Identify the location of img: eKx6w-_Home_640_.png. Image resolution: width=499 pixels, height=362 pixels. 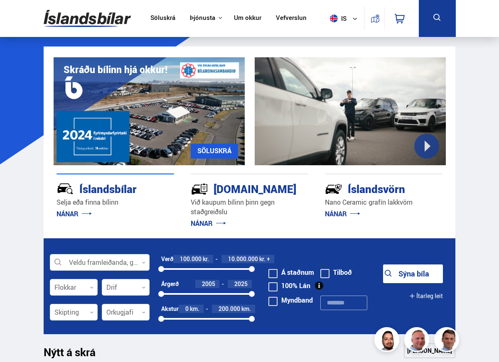
(149, 111).